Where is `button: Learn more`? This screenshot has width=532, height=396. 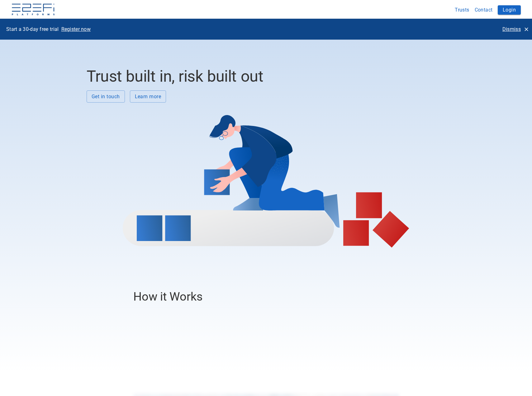
button: Learn more is located at coordinates (148, 96).